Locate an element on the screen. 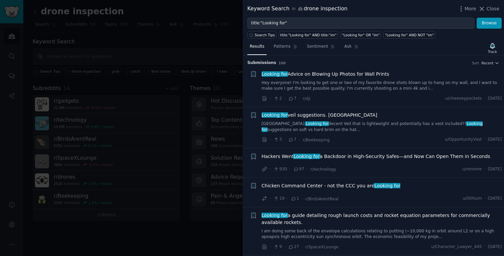  span: 3 is located at coordinates (278, 140).